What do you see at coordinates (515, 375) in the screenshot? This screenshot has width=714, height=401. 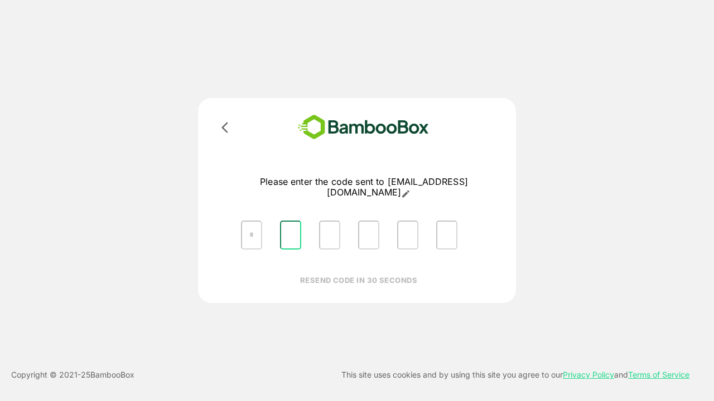 I see `p: This site uses cookies and by using this site you agree to our and` at bounding box center [515, 375].